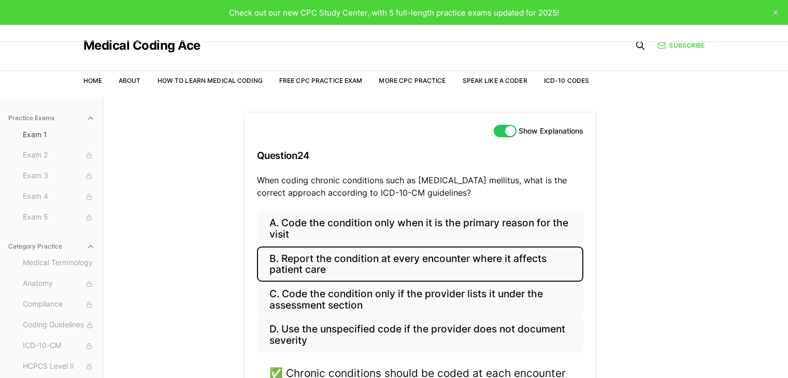 This screenshot has width=788, height=378. I want to click on button: Medical Terminology, so click(59, 263).